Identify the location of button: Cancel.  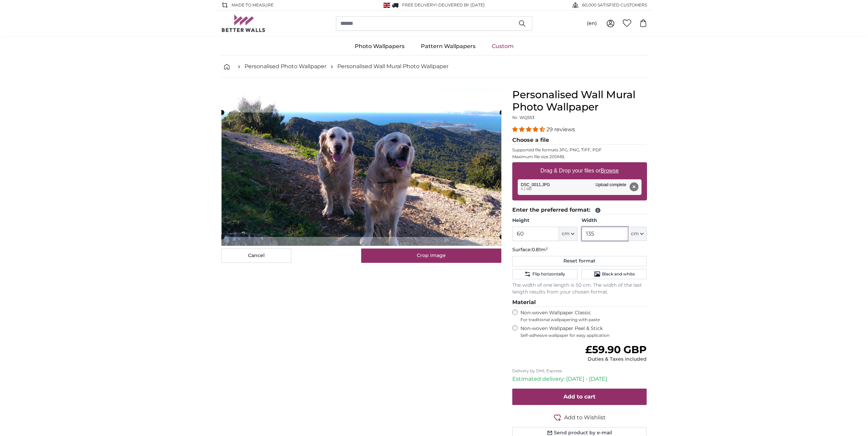
(256, 256).